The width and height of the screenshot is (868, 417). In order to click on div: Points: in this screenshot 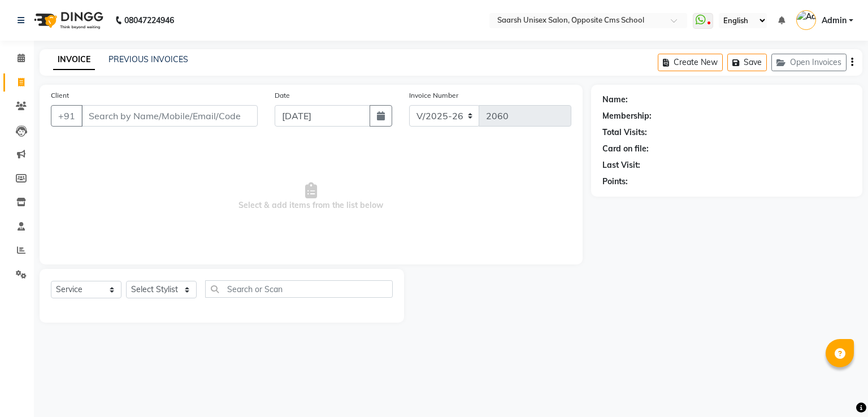, I will do `click(615, 181)`.